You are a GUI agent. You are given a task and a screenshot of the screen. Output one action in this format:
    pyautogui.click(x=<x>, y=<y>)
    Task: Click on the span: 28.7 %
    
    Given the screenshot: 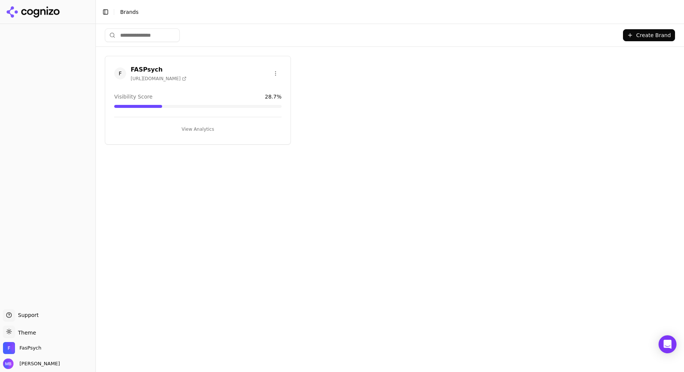 What is the action you would take?
    pyautogui.click(x=273, y=97)
    